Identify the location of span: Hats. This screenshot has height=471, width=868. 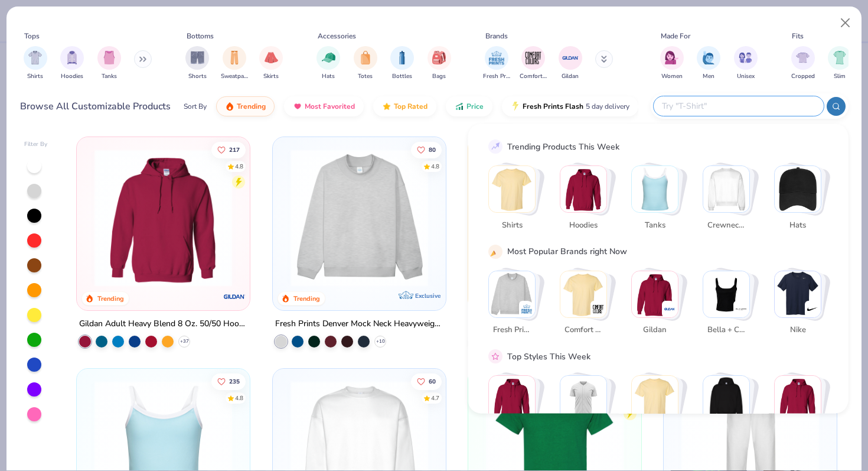
(797, 225).